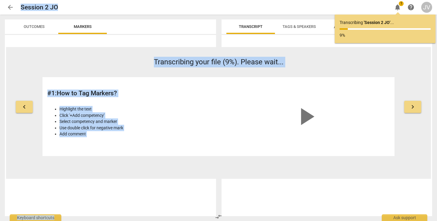 This screenshot has height=221, width=437. Describe the element at coordinates (401, 4) in the screenshot. I see `span: 1` at that location.